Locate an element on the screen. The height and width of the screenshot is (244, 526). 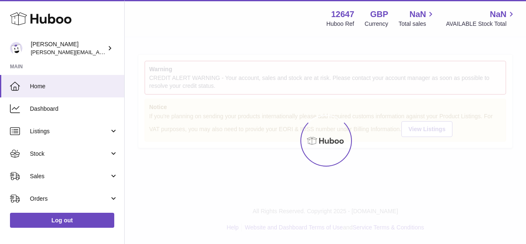
a: NaN AVAILABLE Stock Total is located at coordinates (481, 18).